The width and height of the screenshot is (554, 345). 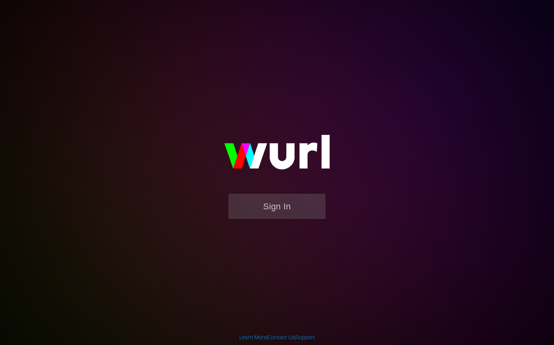 I want to click on a: Learn More, so click(x=253, y=337).